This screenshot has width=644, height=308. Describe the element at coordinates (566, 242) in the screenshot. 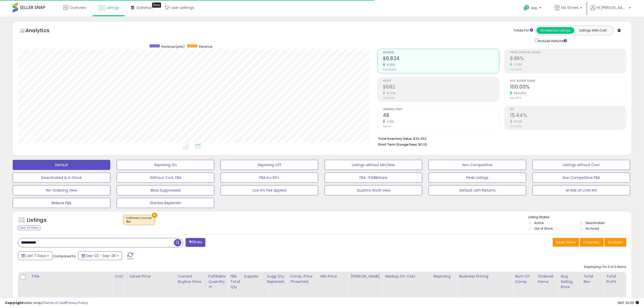

I see `button: Save View` at that location.